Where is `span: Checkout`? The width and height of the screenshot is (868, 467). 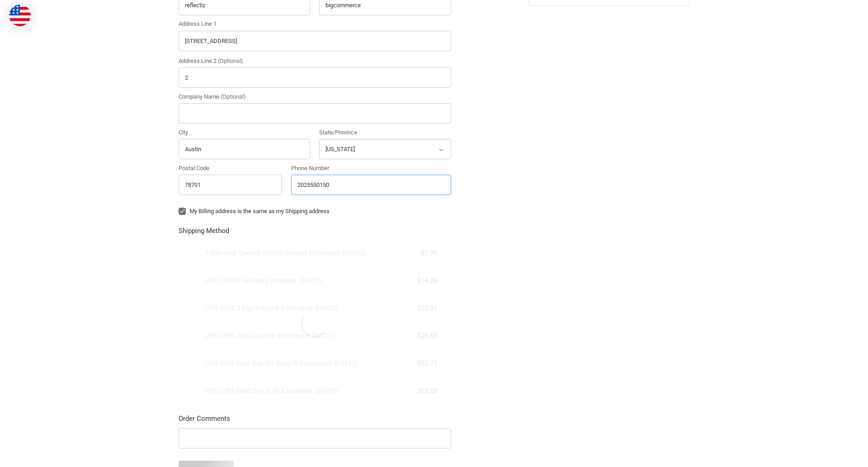 span: Checkout is located at coordinates (89, 8).